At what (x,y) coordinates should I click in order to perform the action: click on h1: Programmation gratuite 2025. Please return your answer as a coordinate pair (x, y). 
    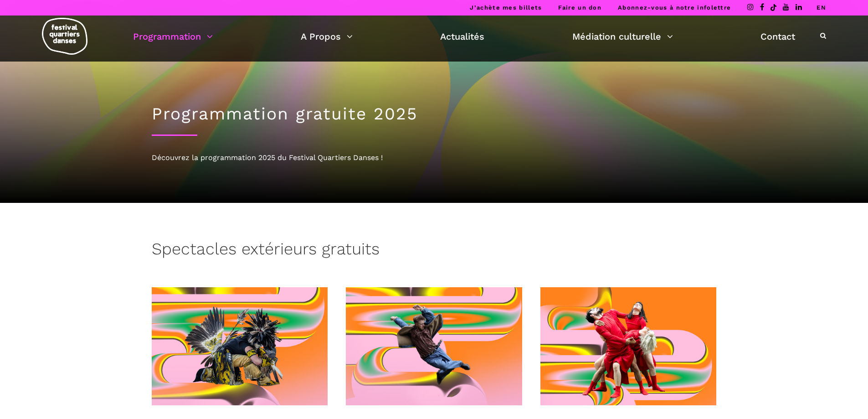
    Looking at the image, I should click on (435, 114).